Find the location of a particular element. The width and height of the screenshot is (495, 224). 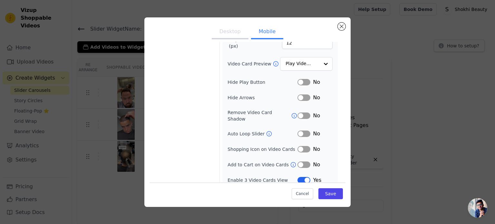

label: Remove Video Card Shadow is located at coordinates (259, 116).